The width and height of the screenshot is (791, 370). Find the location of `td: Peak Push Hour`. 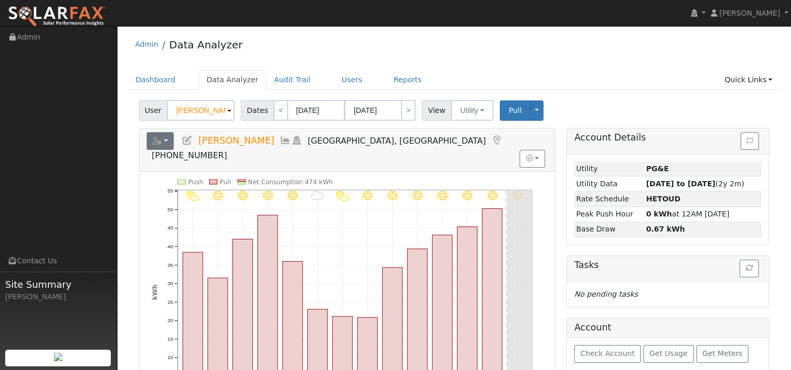

td: Peak Push Hour is located at coordinates (609, 214).